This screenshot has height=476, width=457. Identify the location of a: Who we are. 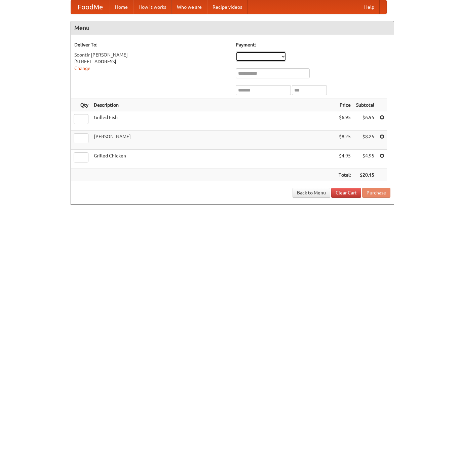
(189, 7).